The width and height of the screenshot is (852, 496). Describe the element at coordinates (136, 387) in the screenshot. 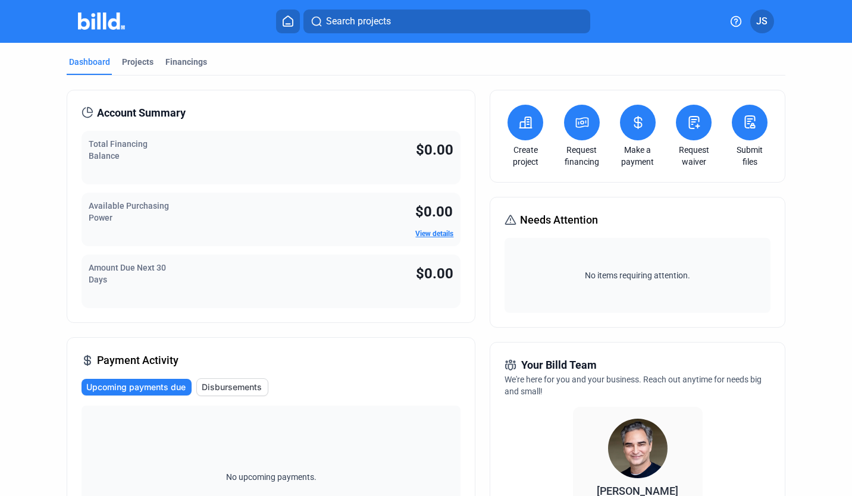

I see `span: Upcoming payments due` at that location.